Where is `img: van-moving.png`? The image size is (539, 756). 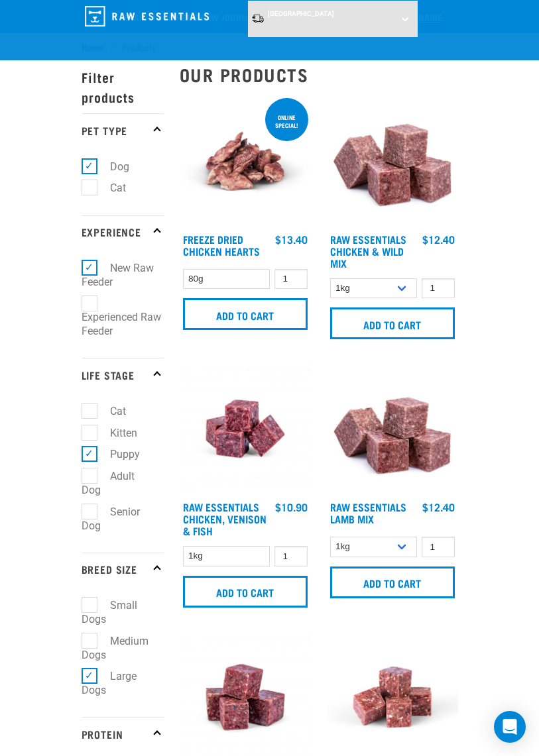 img: van-moving.png is located at coordinates (258, 19).